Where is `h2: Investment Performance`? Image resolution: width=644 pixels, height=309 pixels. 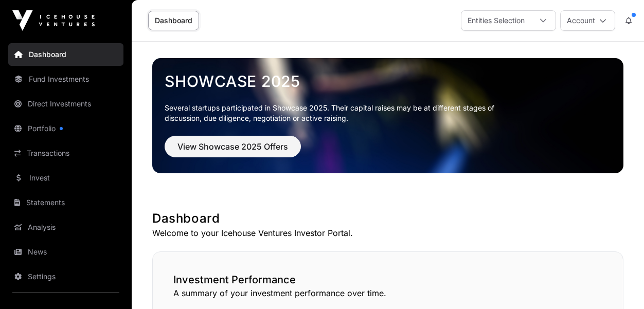
h2: Investment Performance is located at coordinates (388, 279).